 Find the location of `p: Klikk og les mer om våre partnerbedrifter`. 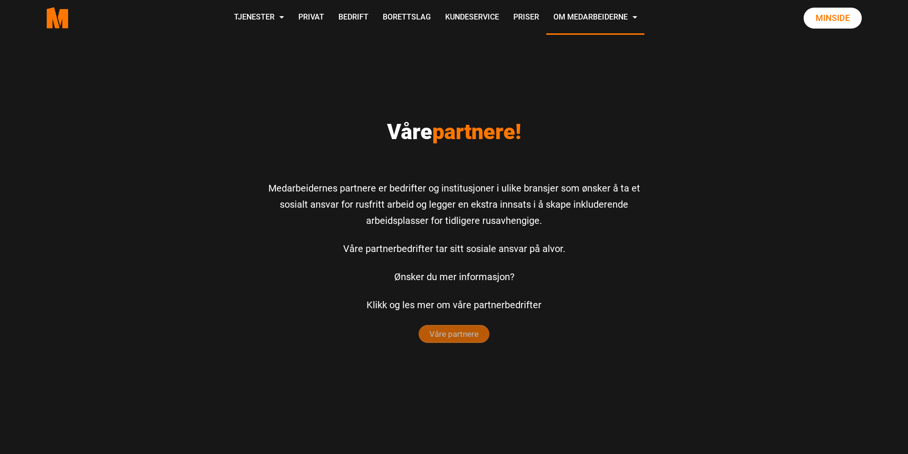

p: Klikk og les mer om våre partnerbedrifter is located at coordinates (454, 305).